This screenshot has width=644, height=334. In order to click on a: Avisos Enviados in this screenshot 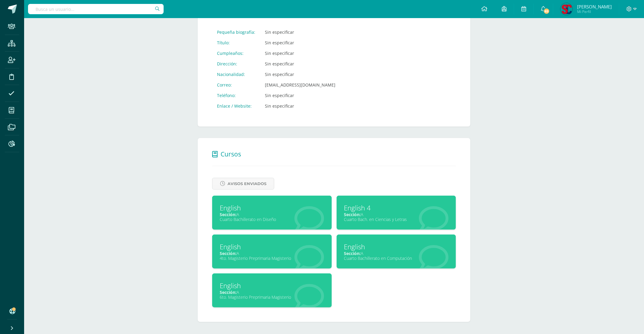, I will do `click(244, 183)`.